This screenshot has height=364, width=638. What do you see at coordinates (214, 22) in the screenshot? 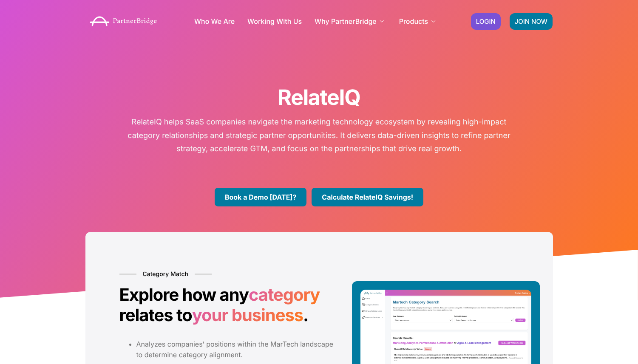
I see `a: Who We Are` at bounding box center [214, 22].